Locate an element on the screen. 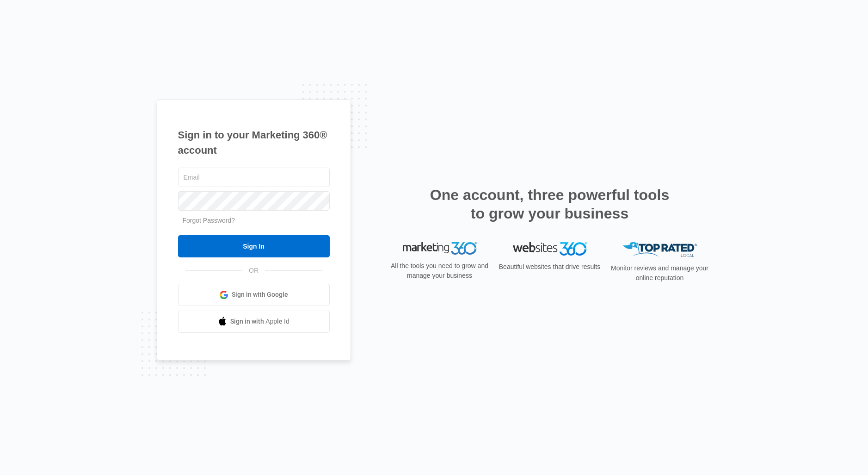  input: Sign In is located at coordinates (254, 246).